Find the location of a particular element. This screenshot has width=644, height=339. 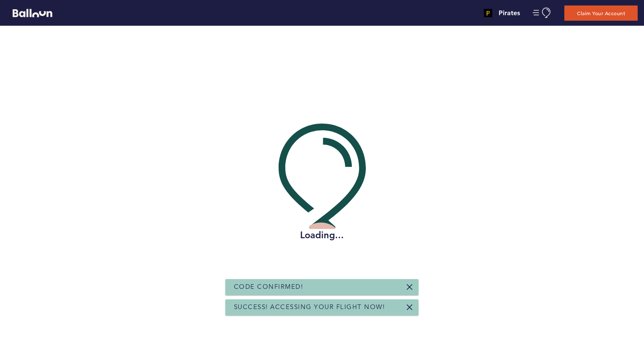

div: Code Confirmed! is located at coordinates (322, 287).